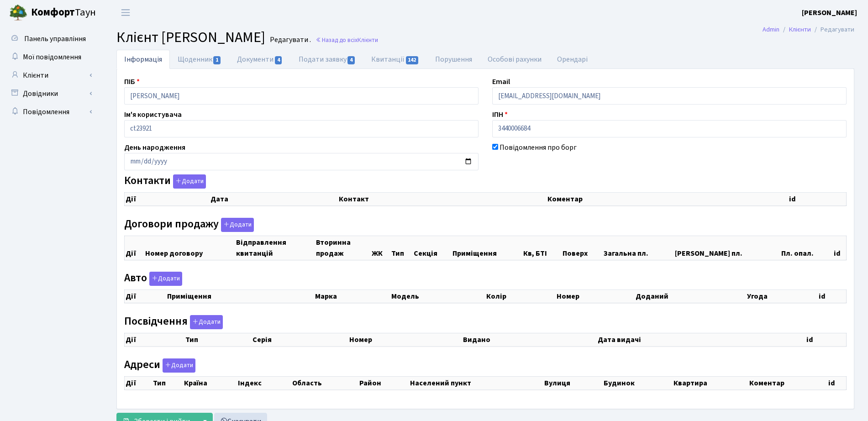  I want to click on a: Панель управління, so click(50, 39).